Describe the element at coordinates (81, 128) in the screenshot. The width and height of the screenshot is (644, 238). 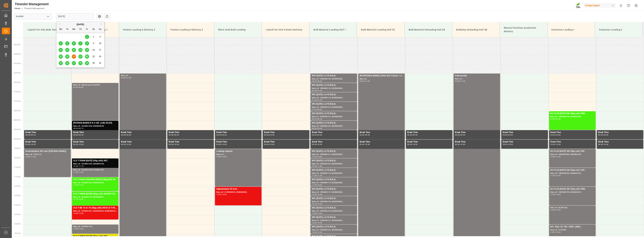
I see `div: 09:15` at that location.